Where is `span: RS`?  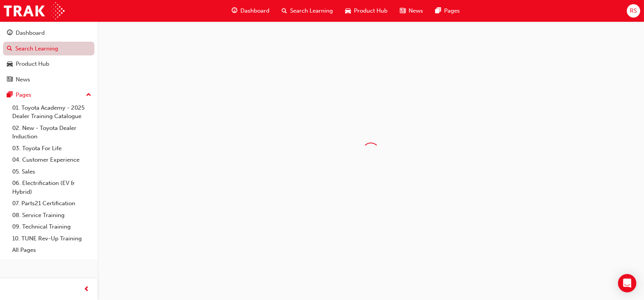 span: RS is located at coordinates (633, 11).